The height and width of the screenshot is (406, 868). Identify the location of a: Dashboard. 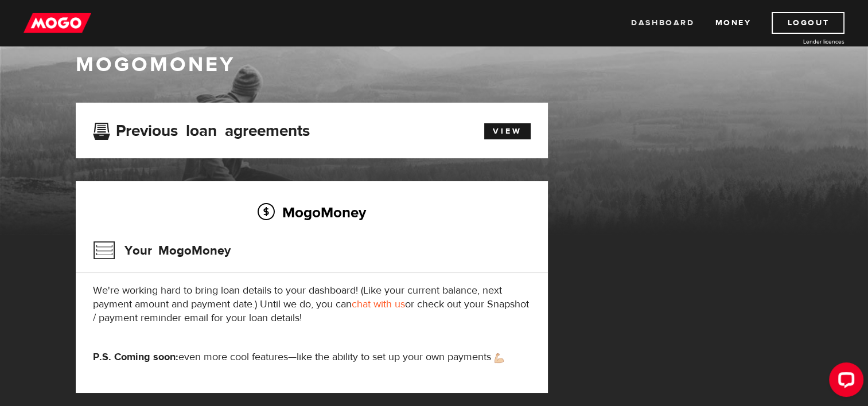
(663, 23).